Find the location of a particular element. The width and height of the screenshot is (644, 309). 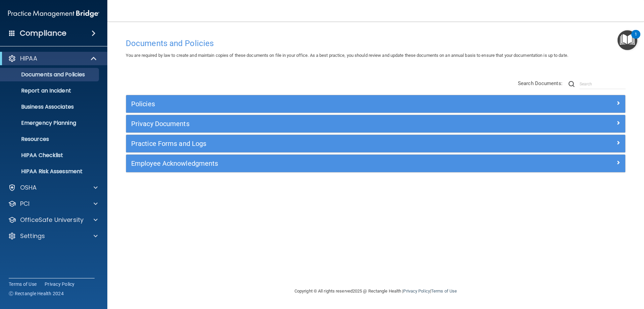

a: OSHA is located at coordinates (52, 188).